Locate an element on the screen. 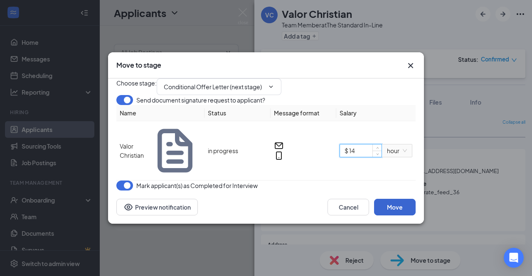 This screenshot has width=532, height=276. h3: Move to stage is located at coordinates (139, 65).